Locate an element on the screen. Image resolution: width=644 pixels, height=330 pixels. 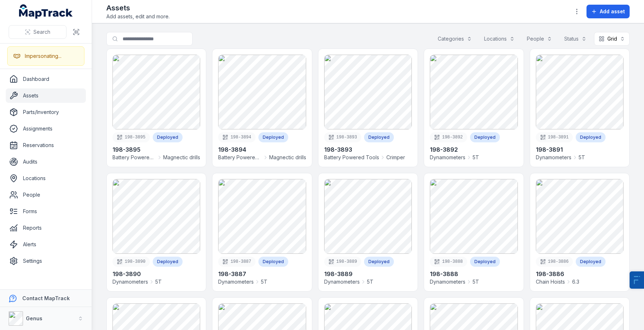
a: Assets is located at coordinates (46, 96).